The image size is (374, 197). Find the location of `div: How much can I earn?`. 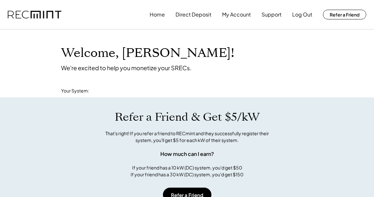

div: How much can I earn? is located at coordinates (187, 154).